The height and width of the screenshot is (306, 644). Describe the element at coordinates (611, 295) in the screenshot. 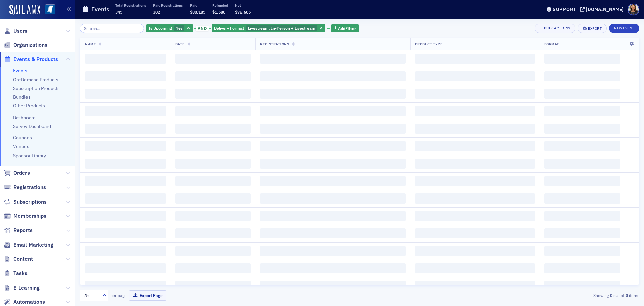

I see `strong: 0` at that location.